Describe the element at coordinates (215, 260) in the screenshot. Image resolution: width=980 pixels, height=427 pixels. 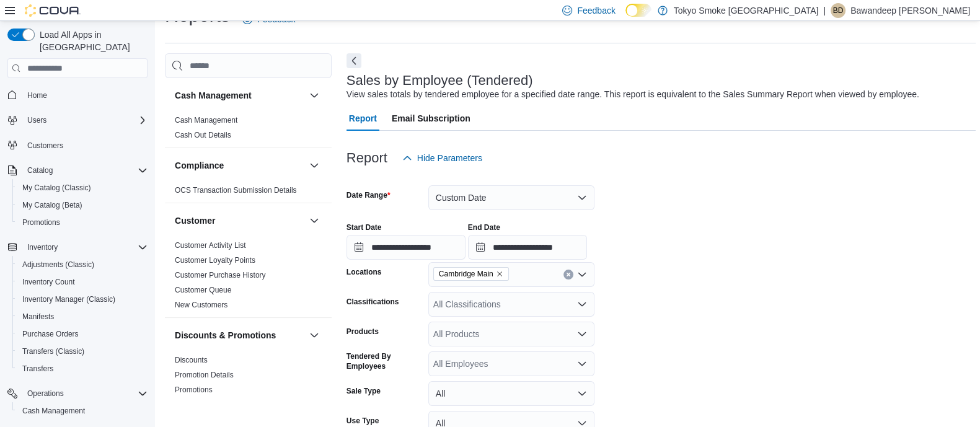
I see `a: Customer Loyalty Points` at that location.